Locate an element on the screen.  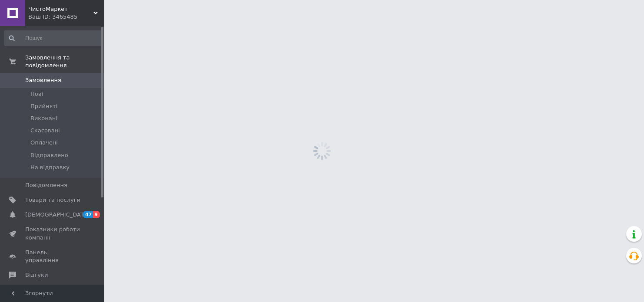
span: ЧистоМаркет is located at coordinates (61, 9).